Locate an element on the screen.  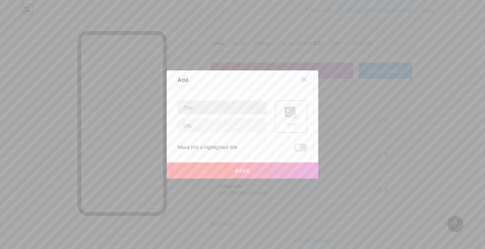
button: Save is located at coordinates (242, 170).